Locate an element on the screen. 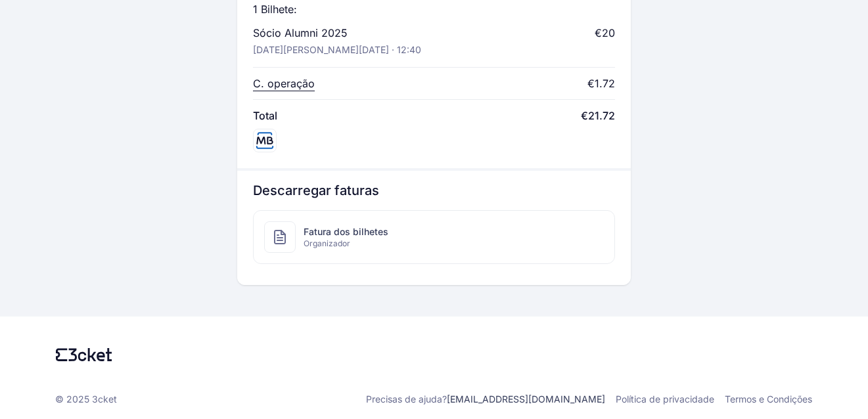 The height and width of the screenshot is (419, 868). p: Sócio Alumni 2025 is located at coordinates (300, 33).